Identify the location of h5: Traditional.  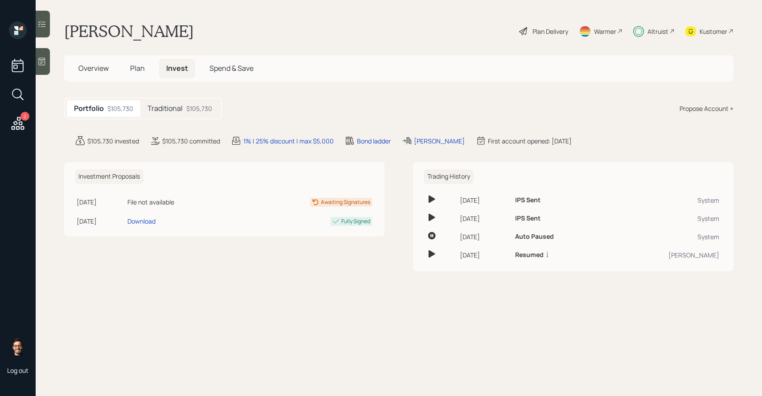
(165, 108).